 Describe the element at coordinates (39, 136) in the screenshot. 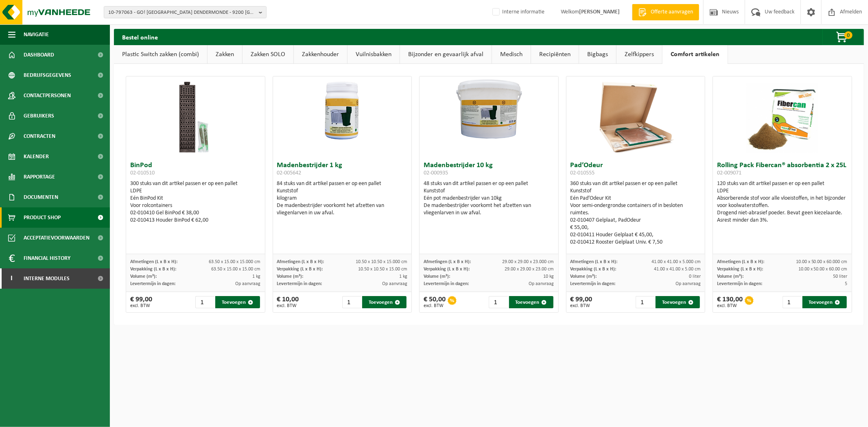

I see `span: Contracten` at that location.